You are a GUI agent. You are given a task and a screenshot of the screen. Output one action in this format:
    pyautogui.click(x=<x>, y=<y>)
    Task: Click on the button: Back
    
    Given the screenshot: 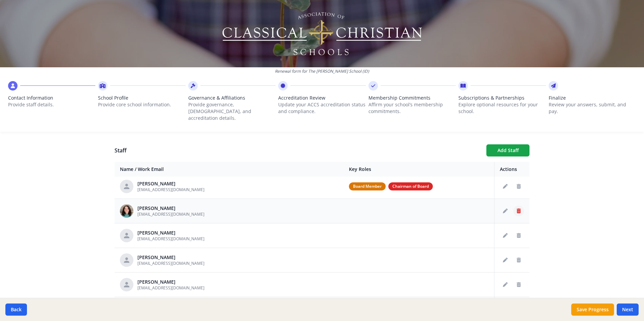 What is the action you would take?
    pyautogui.click(x=16, y=310)
    